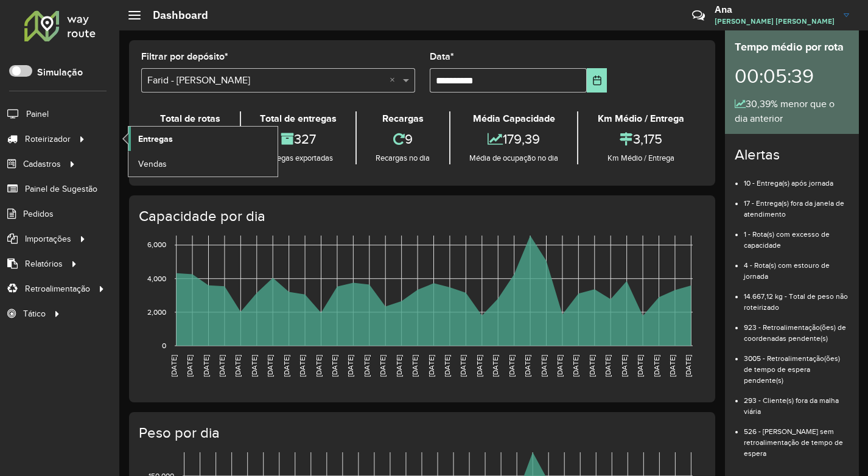 This screenshot has height=476, width=868. I want to click on li: 923 - Retroalimentação(ões) de coordenadas pendente(s), so click(796, 328).